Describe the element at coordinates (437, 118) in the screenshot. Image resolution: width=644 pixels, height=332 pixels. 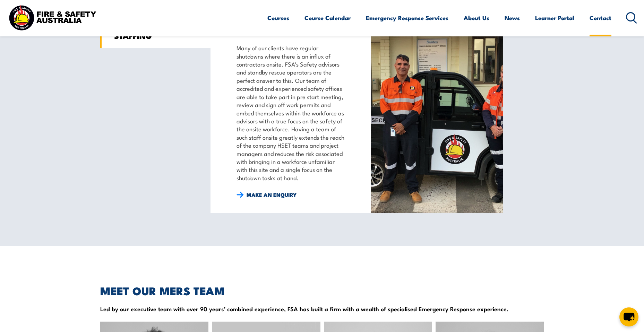
I see `img: Security` at that location.